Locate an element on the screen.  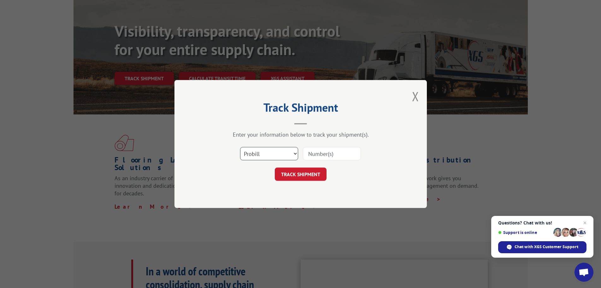
h2: Track Shipment is located at coordinates (301, 109).